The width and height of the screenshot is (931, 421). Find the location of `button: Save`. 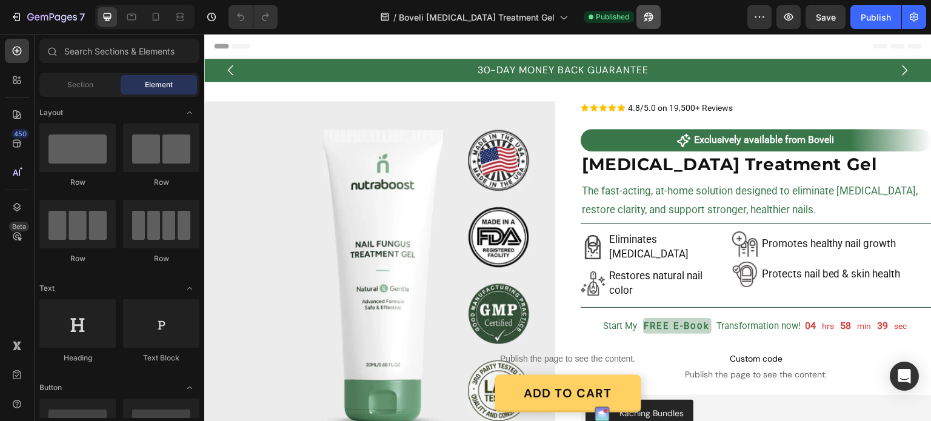

button: Save is located at coordinates (826, 17).